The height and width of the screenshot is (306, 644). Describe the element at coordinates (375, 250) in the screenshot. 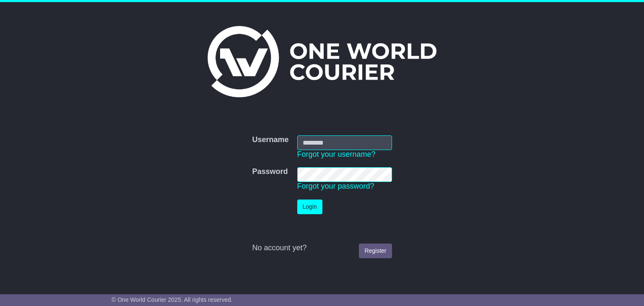

I see `a: Register` at that location.